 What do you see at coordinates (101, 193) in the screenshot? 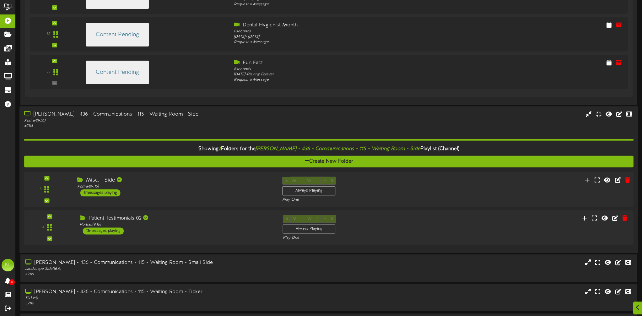
I see `div: 5 messages playing` at bounding box center [101, 193].